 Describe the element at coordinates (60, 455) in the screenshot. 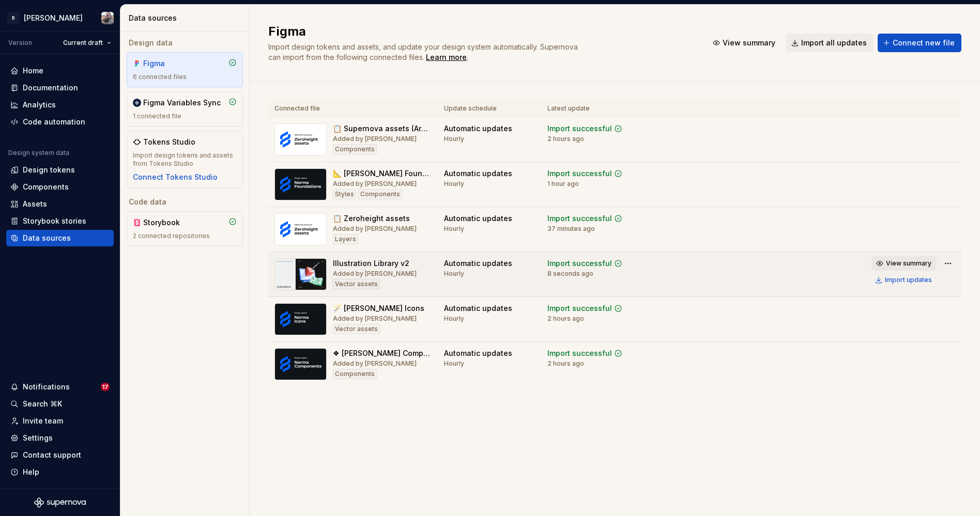

I see `button: Contact support` at that location.